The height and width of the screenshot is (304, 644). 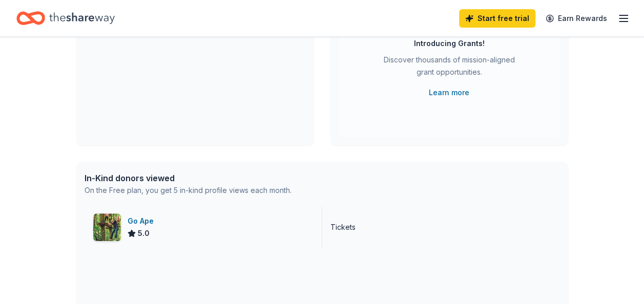 I want to click on div: In-Kind donors viewed, so click(x=188, y=178).